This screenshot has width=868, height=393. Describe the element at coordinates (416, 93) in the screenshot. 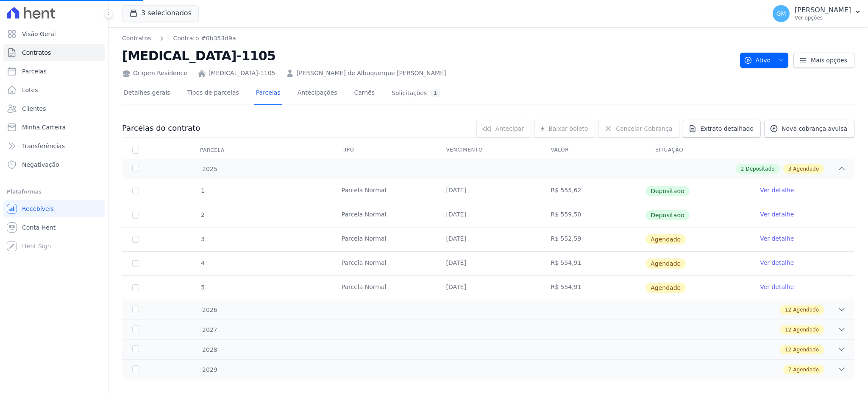

I see `div: Solicitações` at that location.